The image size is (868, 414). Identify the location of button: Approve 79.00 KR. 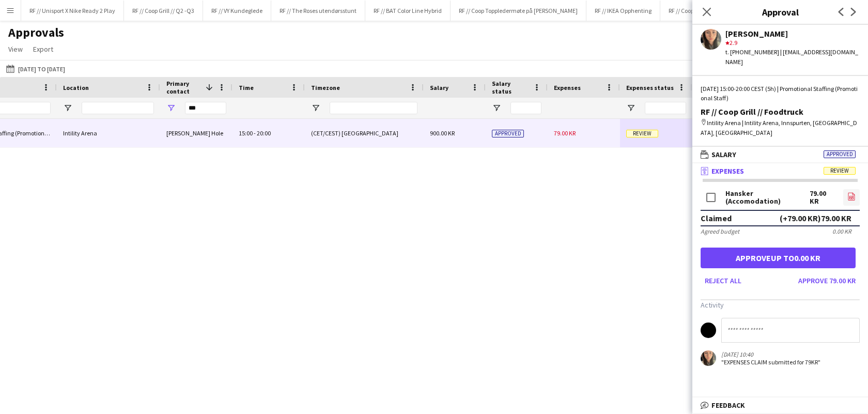
(827, 281).